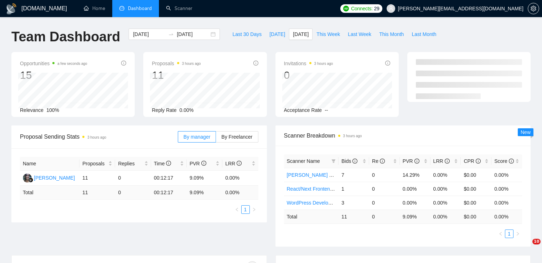 The height and width of the screenshot is (263, 542). I want to click on span: Last 30 Days, so click(247, 34).